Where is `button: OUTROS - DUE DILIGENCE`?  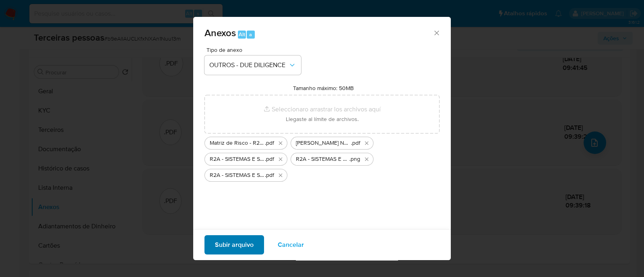 button: OUTROS - DUE DILIGENCE is located at coordinates (253, 65).